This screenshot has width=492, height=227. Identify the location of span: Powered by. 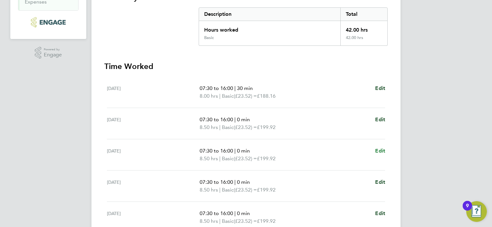
(53, 49).